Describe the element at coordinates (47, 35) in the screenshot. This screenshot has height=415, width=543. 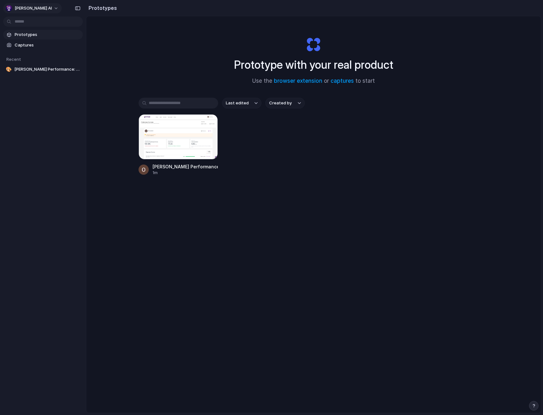
I see `span: Prototypes` at that location.